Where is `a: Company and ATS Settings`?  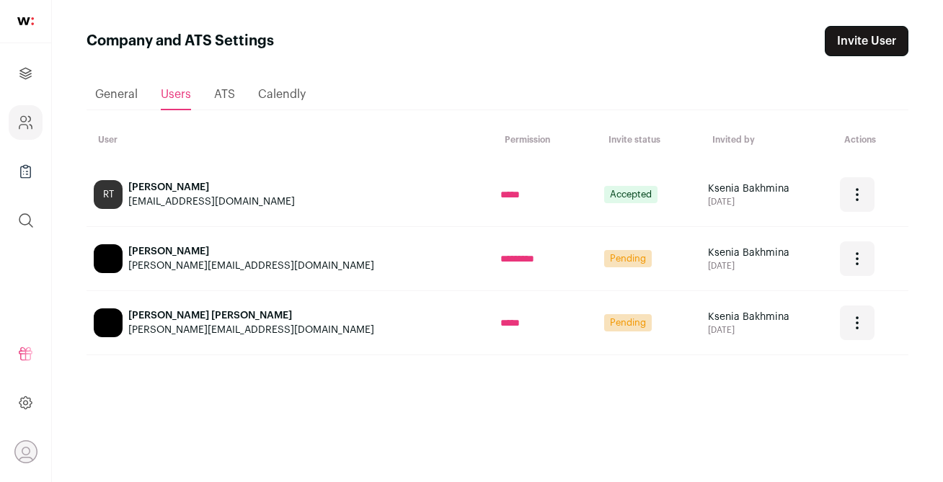 a: Company and ATS Settings is located at coordinates (25, 123).